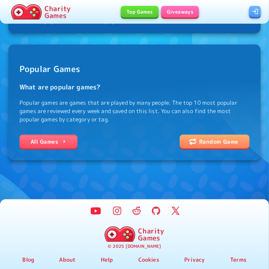  Describe the element at coordinates (117, 211) in the screenshot. I see `img: Instagram Logo` at that location.